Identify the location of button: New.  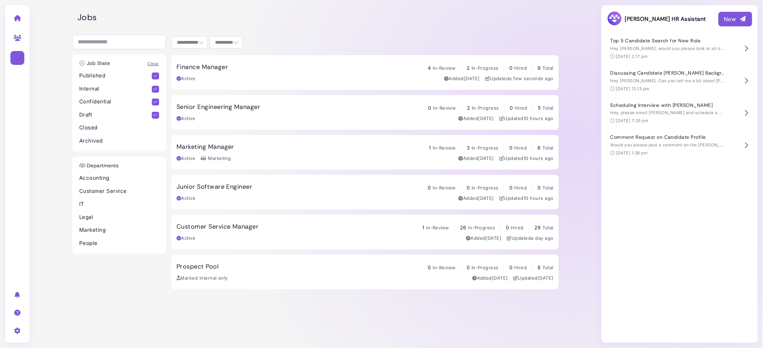
(735, 19).